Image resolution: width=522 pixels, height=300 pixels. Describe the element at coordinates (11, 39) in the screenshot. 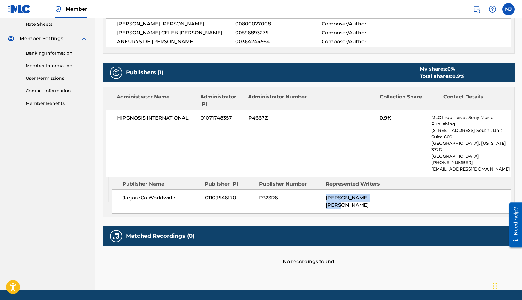

I see `img: Member Settings` at that location.